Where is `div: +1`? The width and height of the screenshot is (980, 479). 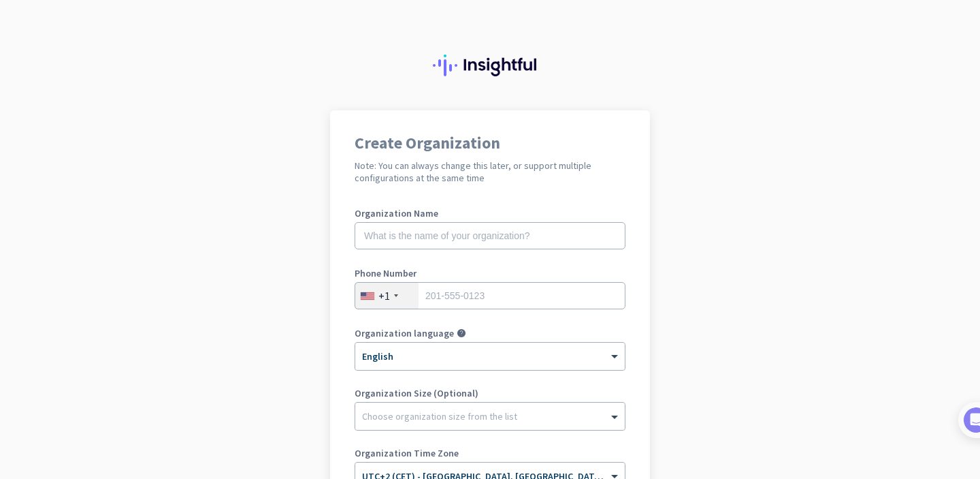 div: +1 is located at coordinates (384, 295).